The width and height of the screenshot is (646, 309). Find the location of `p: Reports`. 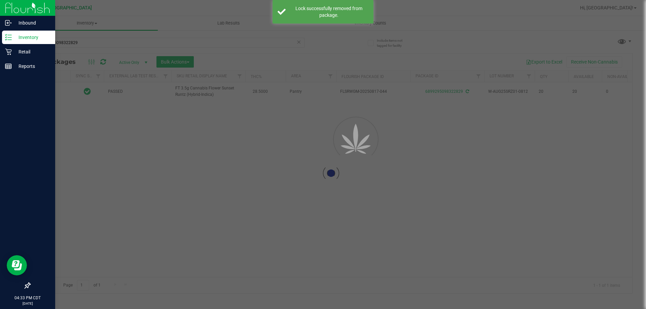

p: Reports is located at coordinates (32, 66).